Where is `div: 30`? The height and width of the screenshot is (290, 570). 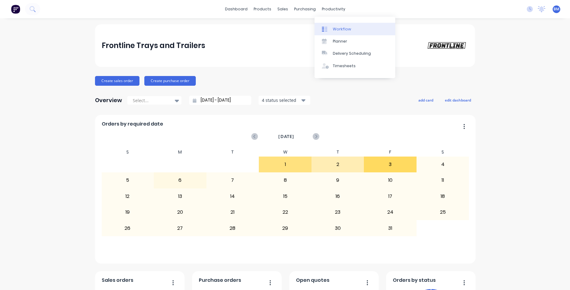 div: 30 is located at coordinates (337, 228).